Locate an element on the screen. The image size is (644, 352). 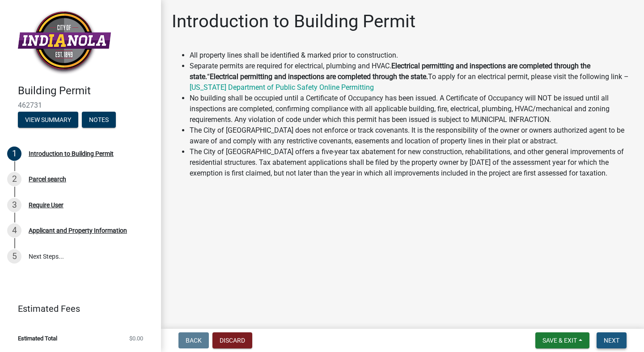
wm-modal-confirm: Summary is located at coordinates (48, 121).